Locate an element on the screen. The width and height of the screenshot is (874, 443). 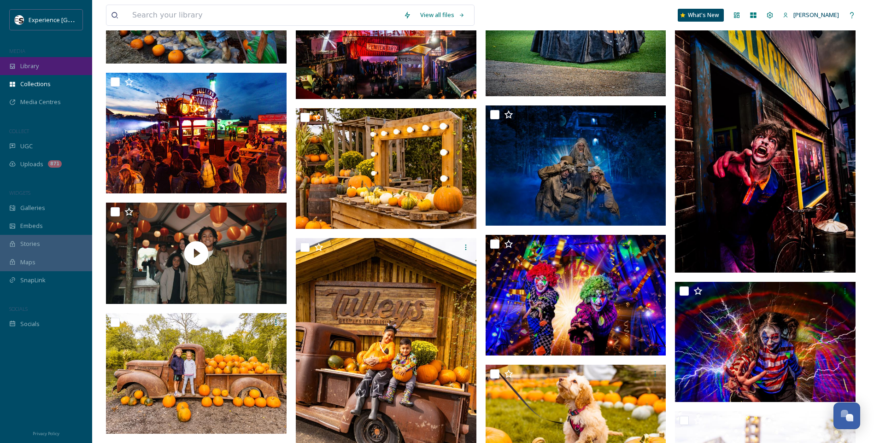
span: MEDIA is located at coordinates (17, 51).